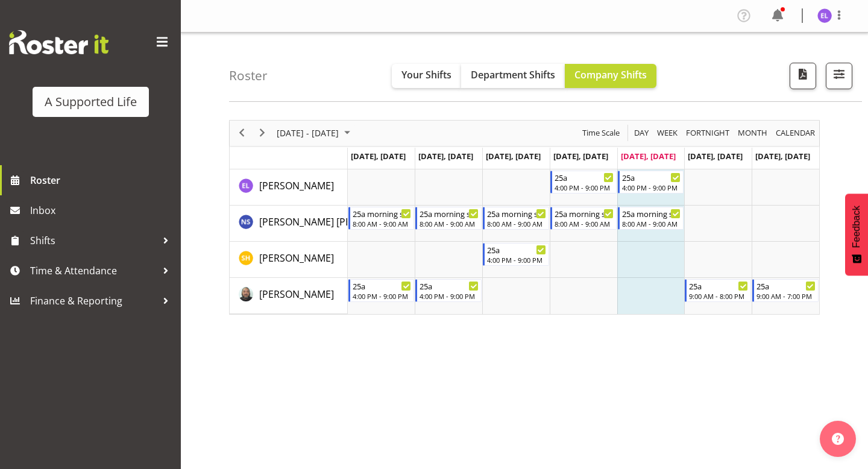 Image resolution: width=868 pixels, height=469 pixels. What do you see at coordinates (584, 218) in the screenshot?
I see `div: Nicola Sian Frater"s event - 25a morning supports Begin From Thursday, October 2, 2025 at 8:00:00...` at bounding box center [584, 218].